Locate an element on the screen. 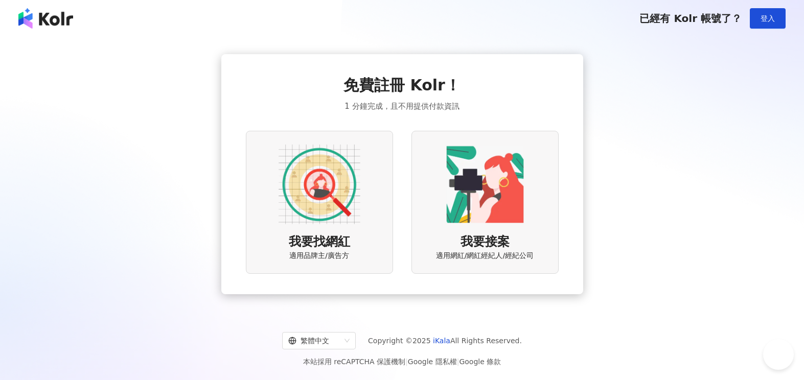 This screenshot has height=380, width=804. div: 繁體中文 is located at coordinates (314, 341).